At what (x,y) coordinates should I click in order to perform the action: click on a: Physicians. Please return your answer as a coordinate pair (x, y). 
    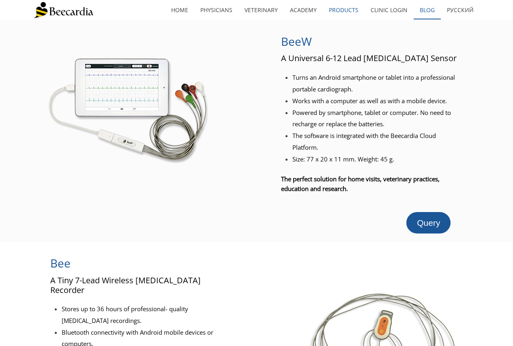
    Looking at the image, I should click on (216, 10).